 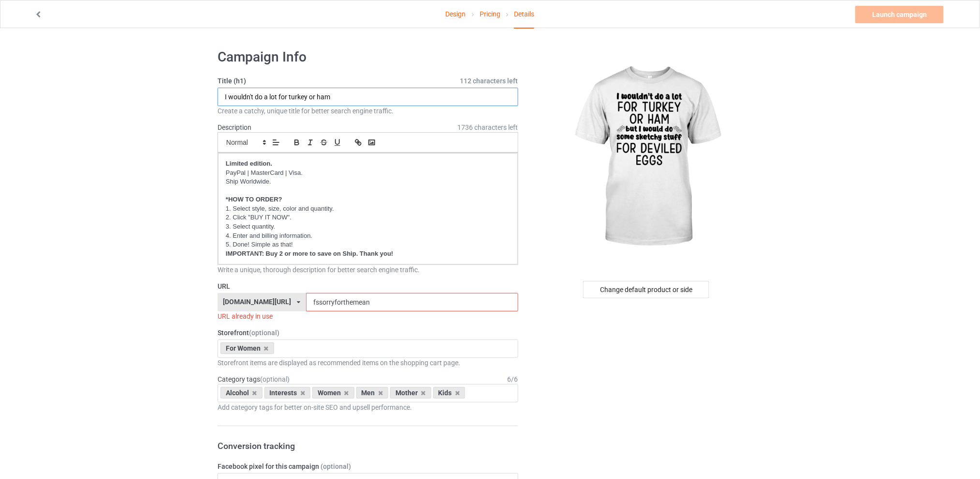 I want to click on label: Facebook pixel for this campaign, so click(x=368, y=467).